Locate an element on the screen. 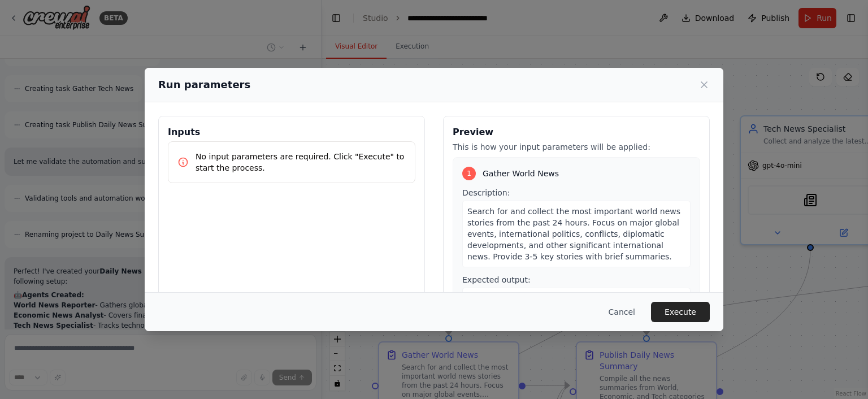  h3: Preview is located at coordinates (576, 132).